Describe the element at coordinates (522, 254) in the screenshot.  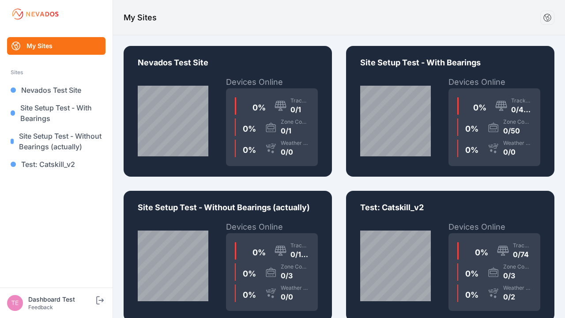
I see `div: 0/74` at that location.